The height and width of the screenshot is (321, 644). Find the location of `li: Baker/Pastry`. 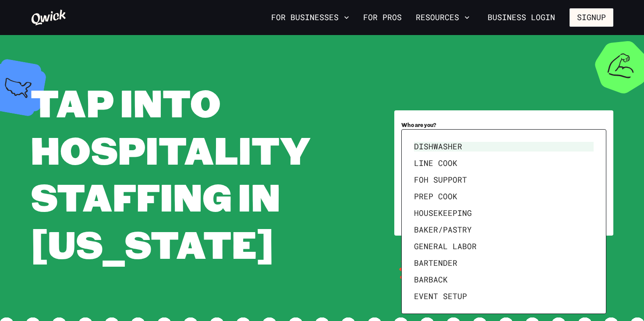

li: Baker/Pastry is located at coordinates (504, 230).